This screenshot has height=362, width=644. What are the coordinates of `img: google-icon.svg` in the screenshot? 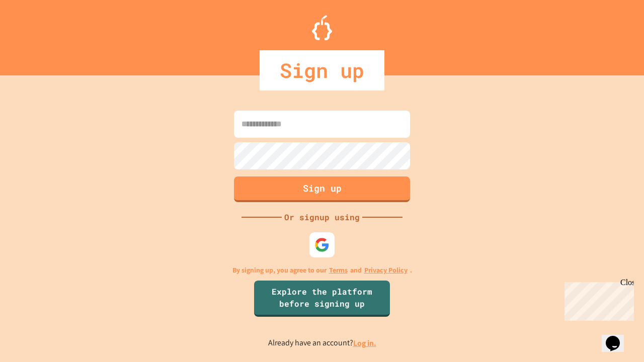 It's located at (322, 245).